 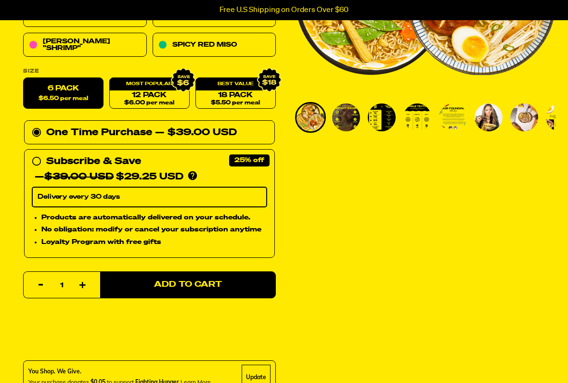 I want to click on li: Go to slide 5, so click(x=453, y=117).